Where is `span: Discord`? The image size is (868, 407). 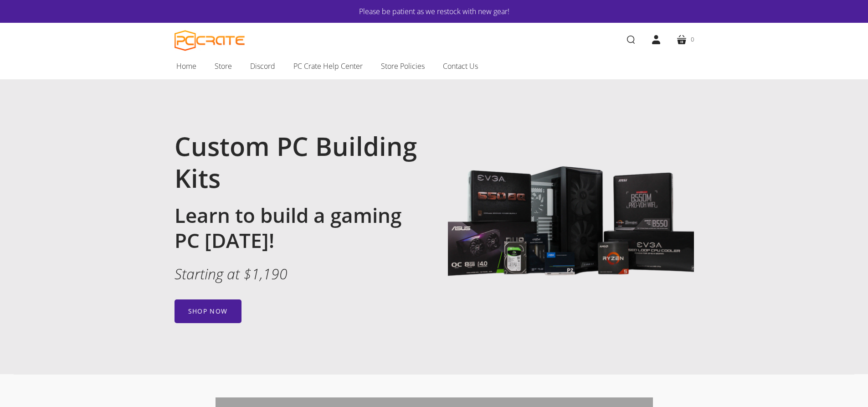 span: Discord is located at coordinates (262, 66).